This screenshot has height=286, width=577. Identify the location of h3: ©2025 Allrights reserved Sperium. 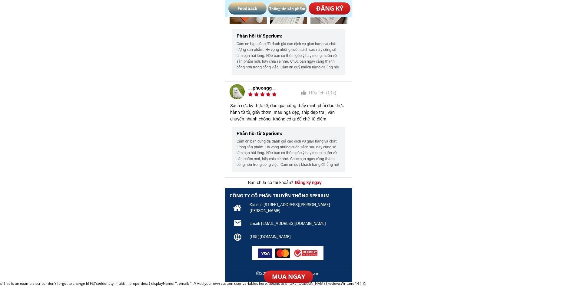
(287, 274).